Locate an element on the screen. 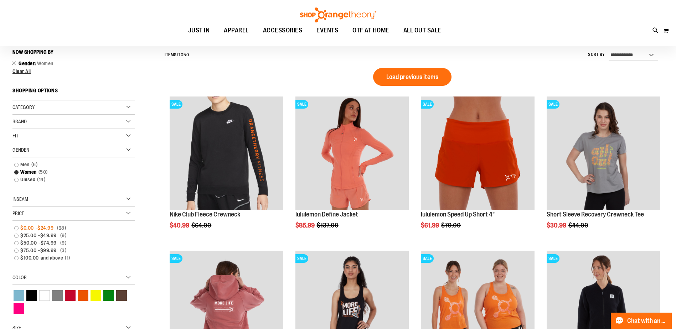  span: Clear All is located at coordinates (22, 71).